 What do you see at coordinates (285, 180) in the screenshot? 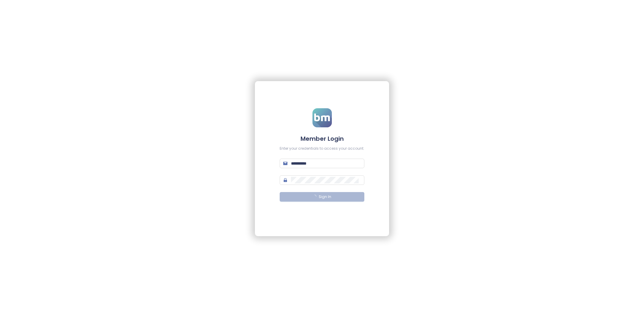
I see `span: lock` at bounding box center [285, 180].